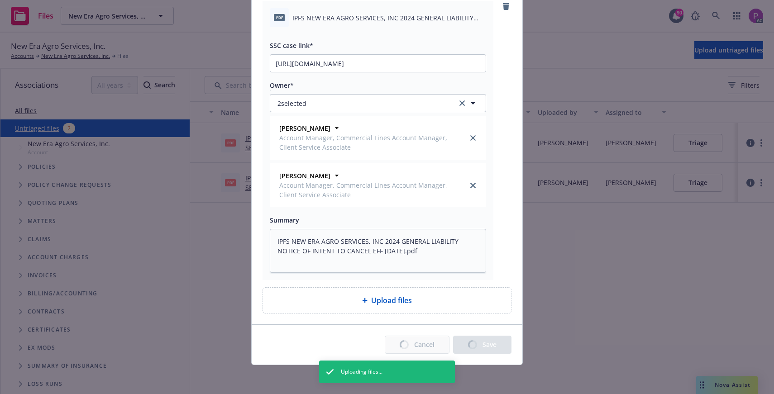  I want to click on a: remove, so click(506, 6).